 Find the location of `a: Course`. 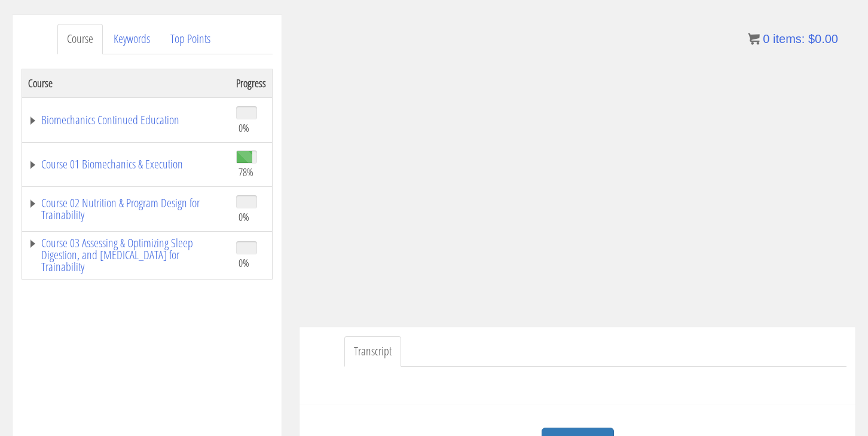

a: Course is located at coordinates (80, 39).